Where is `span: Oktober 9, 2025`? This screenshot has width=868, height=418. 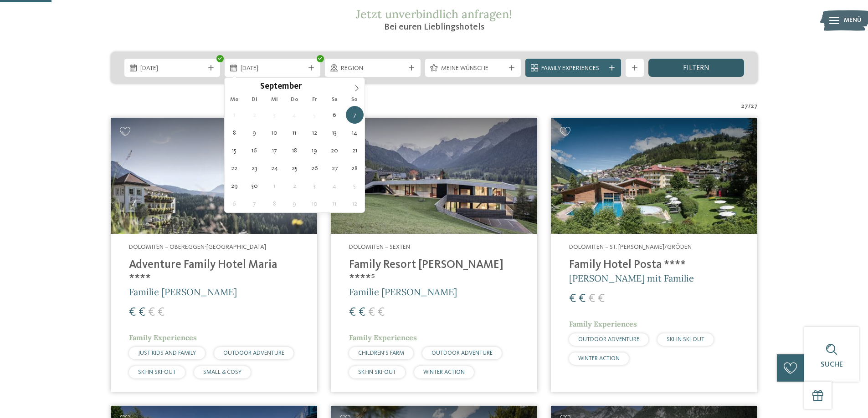
span: Oktober 9, 2025 is located at coordinates (294, 203).